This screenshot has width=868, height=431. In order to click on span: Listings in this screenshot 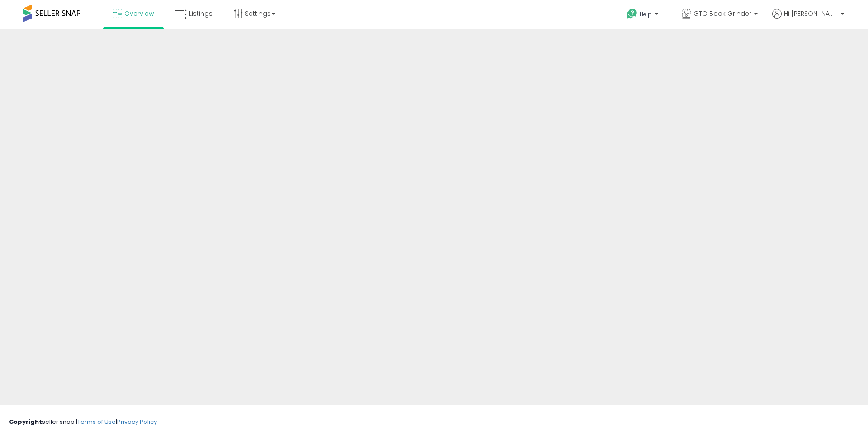, I will do `click(201, 13)`.